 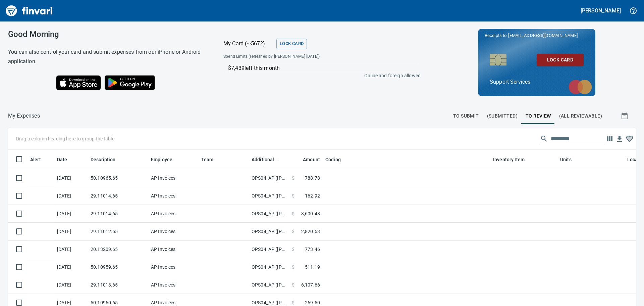 I want to click on a: Finvari, so click(x=29, y=11).